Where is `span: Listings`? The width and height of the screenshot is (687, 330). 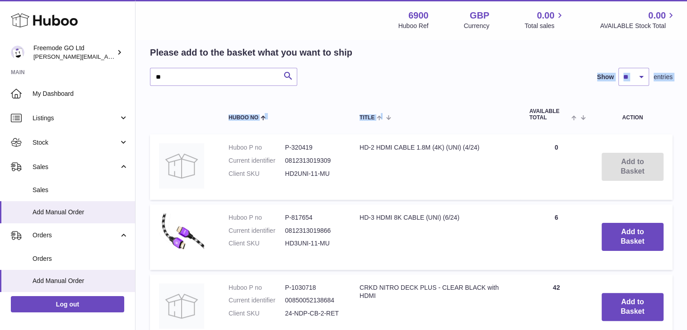 span: Listings is located at coordinates (75, 118).